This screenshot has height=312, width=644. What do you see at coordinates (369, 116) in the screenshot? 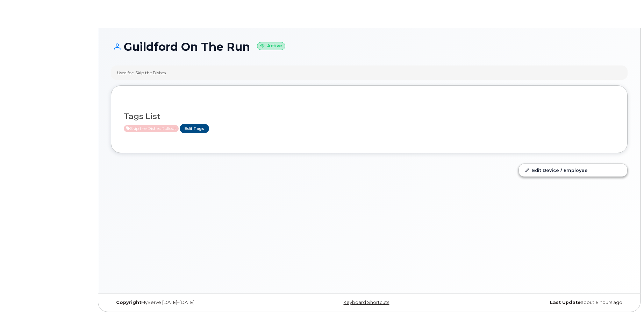
I see `h3: Tags List` at bounding box center [369, 116].